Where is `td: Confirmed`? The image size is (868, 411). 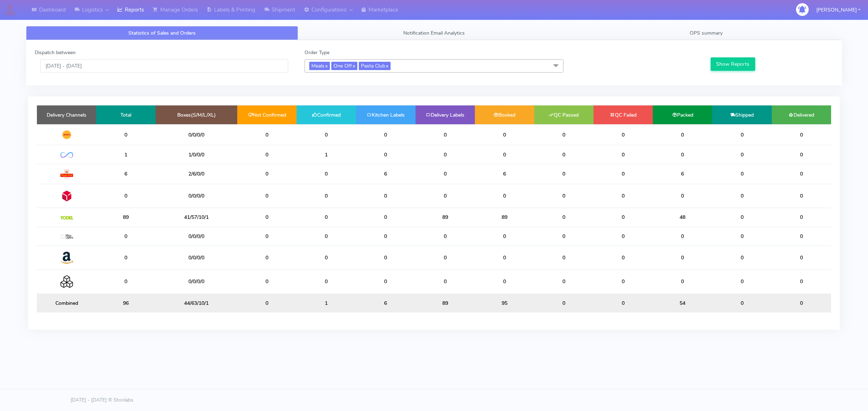 td: Confirmed is located at coordinates (326, 115).